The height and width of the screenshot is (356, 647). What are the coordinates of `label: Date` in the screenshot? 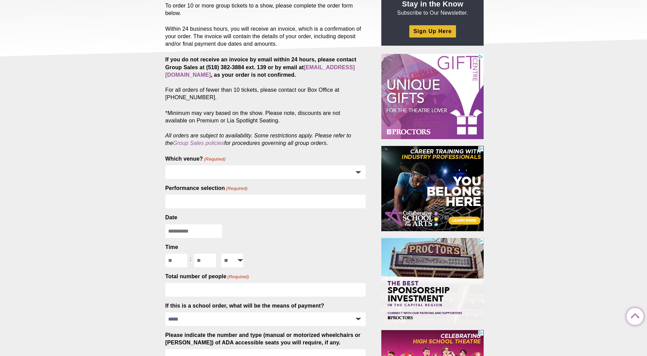 It's located at (171, 217).